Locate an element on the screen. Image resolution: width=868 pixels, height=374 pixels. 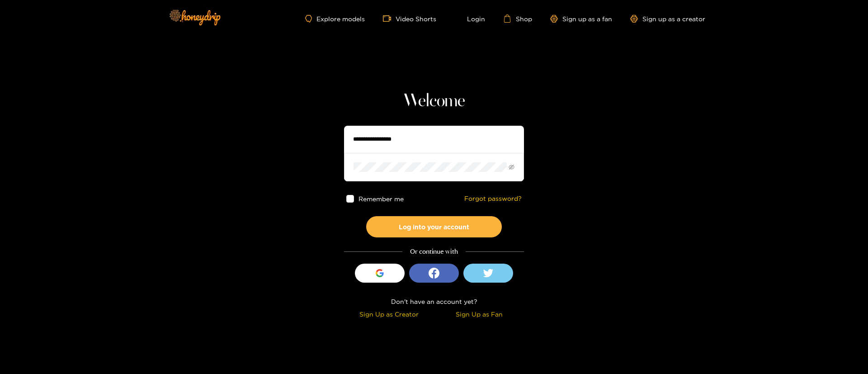
a: Shop is located at coordinates (518, 18).